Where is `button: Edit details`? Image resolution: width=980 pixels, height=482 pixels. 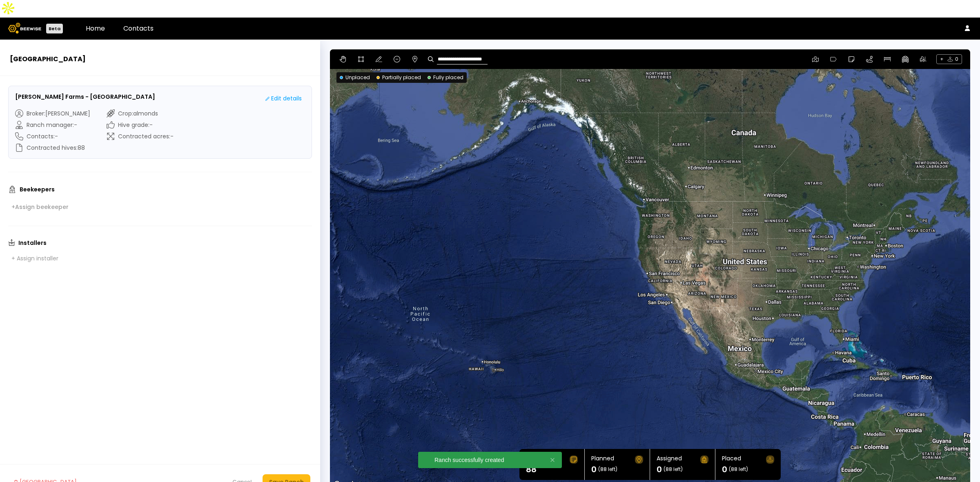
button: Edit details is located at coordinates (283, 98).